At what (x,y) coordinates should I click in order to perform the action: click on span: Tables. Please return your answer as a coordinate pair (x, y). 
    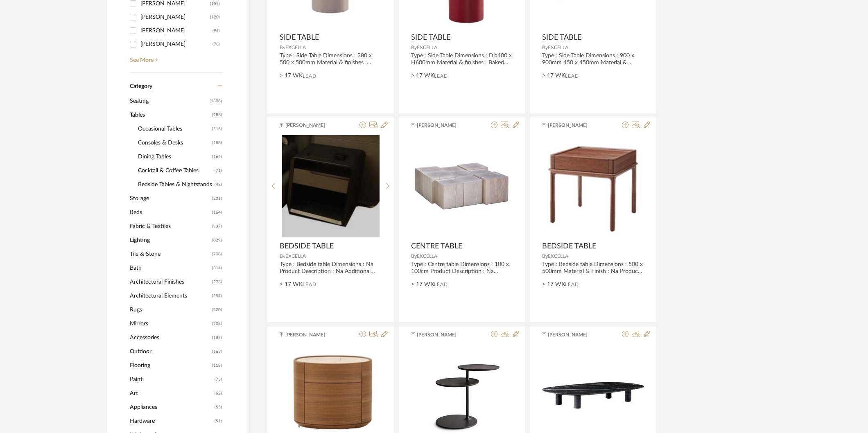
    Looking at the image, I should click on (170, 115).